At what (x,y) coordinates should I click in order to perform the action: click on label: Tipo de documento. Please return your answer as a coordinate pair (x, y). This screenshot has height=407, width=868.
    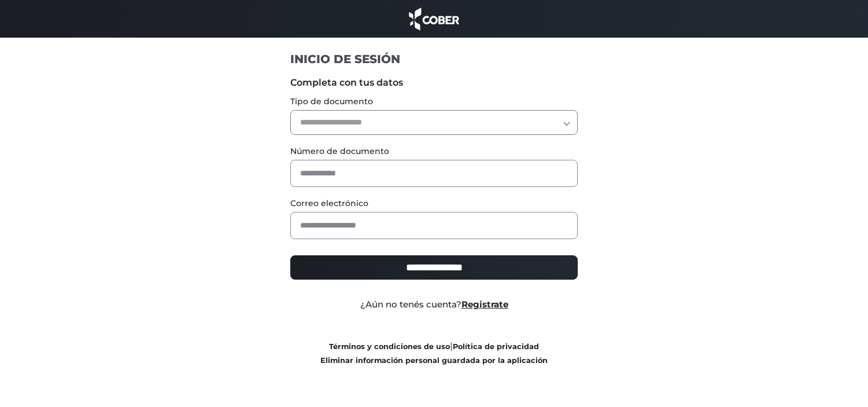
    Looking at the image, I should click on (433, 102).